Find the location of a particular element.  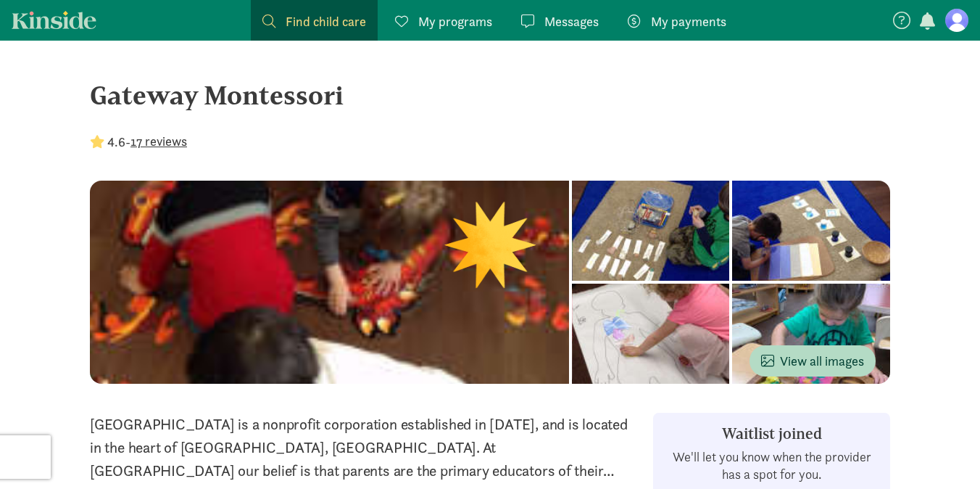

h3: Waitlist joined is located at coordinates (771, 434).